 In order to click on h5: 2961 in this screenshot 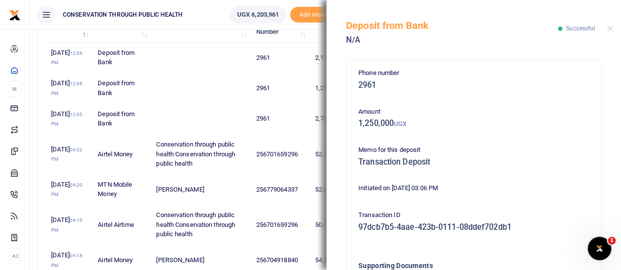, I will do `click(474, 85)`.